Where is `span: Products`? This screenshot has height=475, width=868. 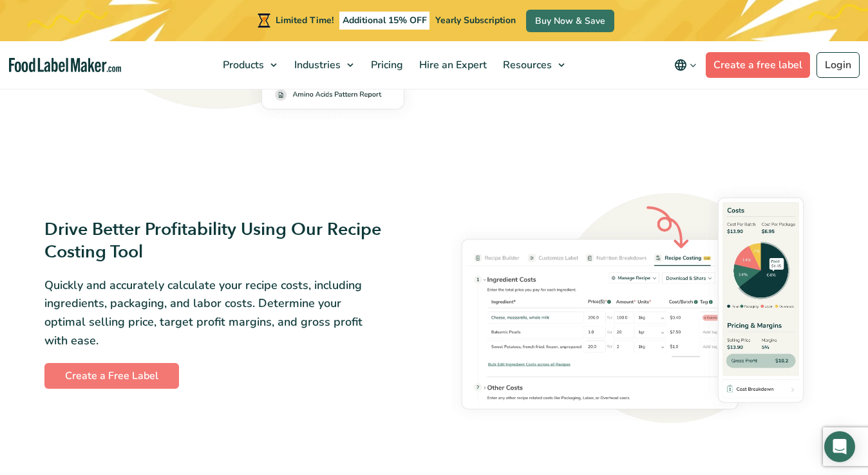 span: Products is located at coordinates (242, 65).